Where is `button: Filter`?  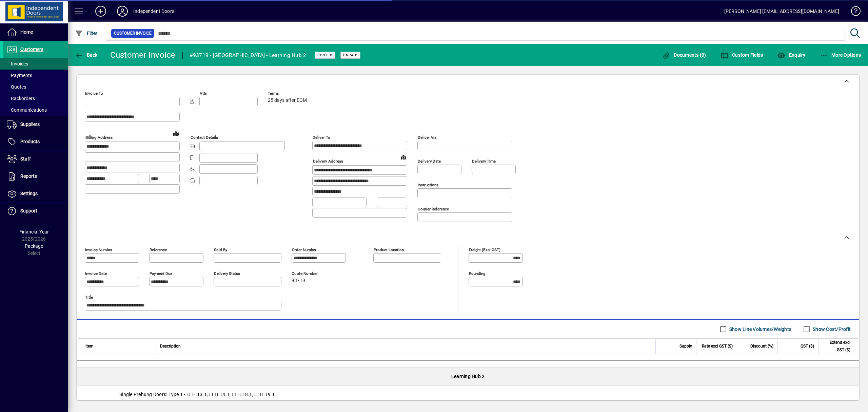 button: Filter is located at coordinates (86, 33).